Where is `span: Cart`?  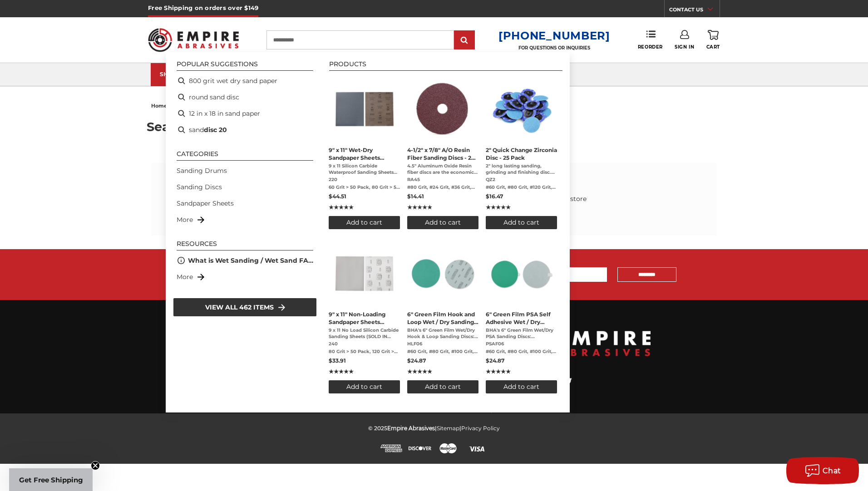
span: Cart is located at coordinates (714, 47).